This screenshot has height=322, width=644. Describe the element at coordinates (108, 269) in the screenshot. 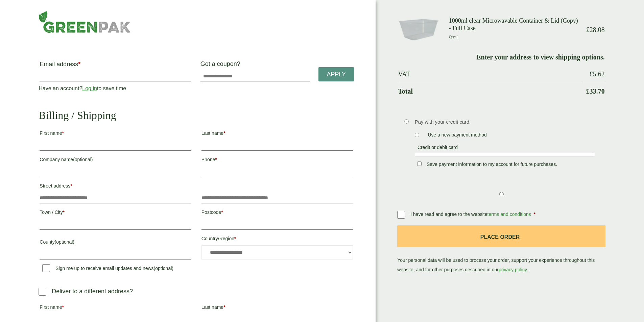

I see `label: Sign me up to receive email updates and news` at that location.